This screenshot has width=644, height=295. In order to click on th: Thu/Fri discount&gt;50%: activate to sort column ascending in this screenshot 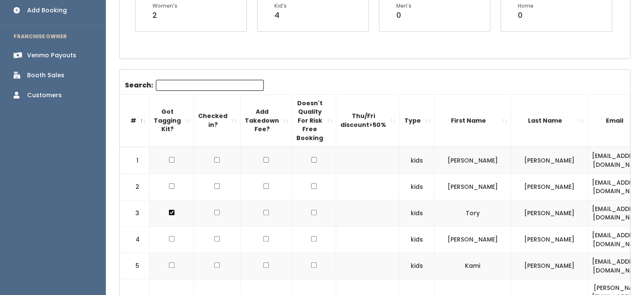, I will do `click(368, 120)`.